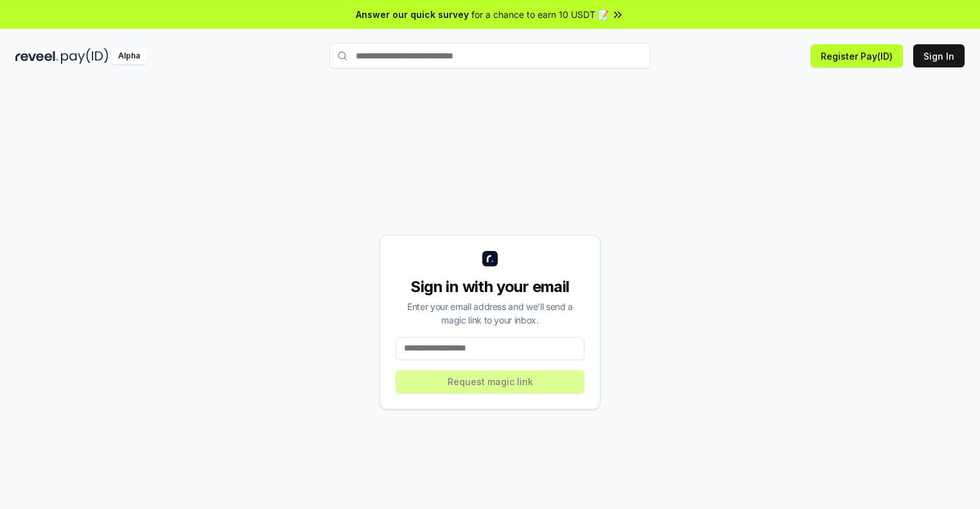 The width and height of the screenshot is (980, 509). Describe the element at coordinates (129, 56) in the screenshot. I see `div: Alpha` at that location.